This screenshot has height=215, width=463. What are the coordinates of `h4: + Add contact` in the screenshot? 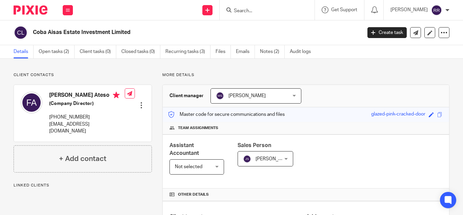 It's located at (83, 158).